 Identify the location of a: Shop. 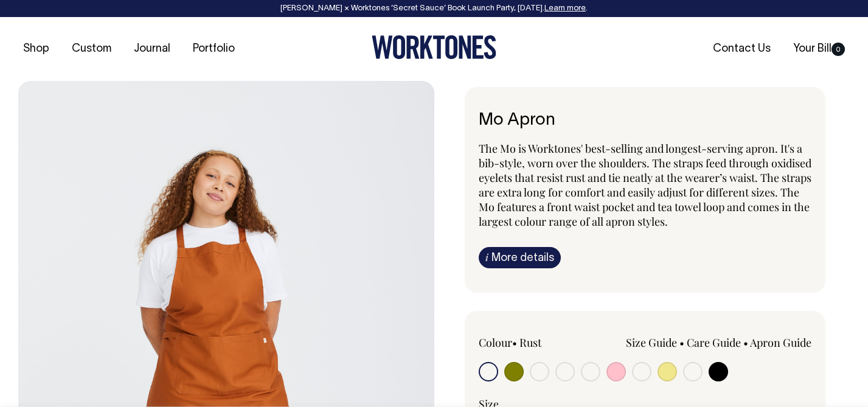
(36, 48).